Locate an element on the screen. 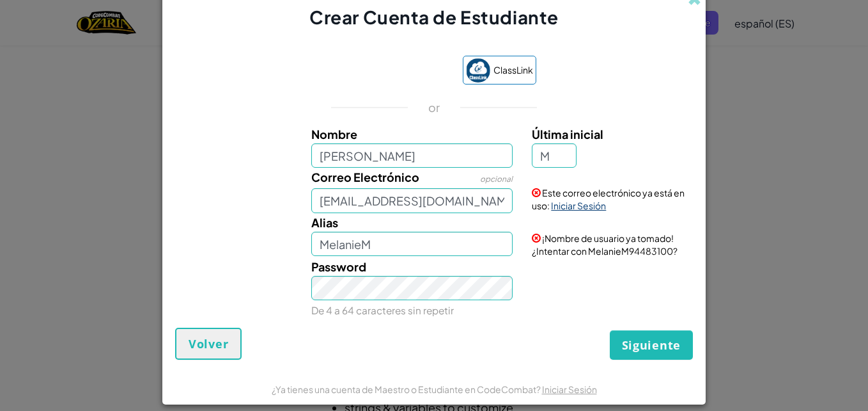 The image size is (868, 411). span: ¿Ya tienes una cuenta de Maestro o Estudiante en CodeCombat? is located at coordinates (407, 389).